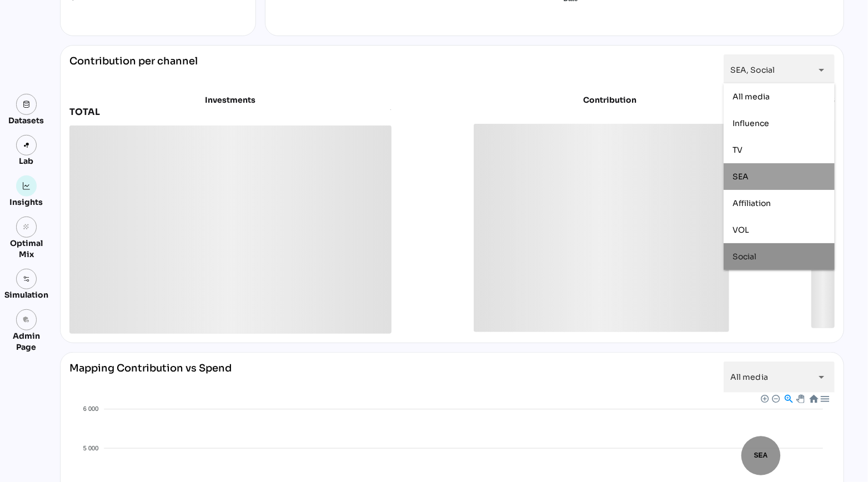 The width and height of the screenshot is (868, 482). I want to click on img: settings.svg, so click(26, 279).